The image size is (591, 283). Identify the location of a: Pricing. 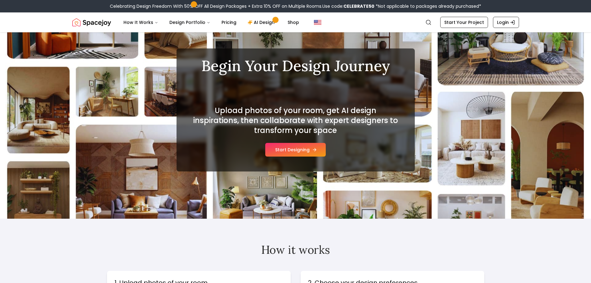
(229, 22).